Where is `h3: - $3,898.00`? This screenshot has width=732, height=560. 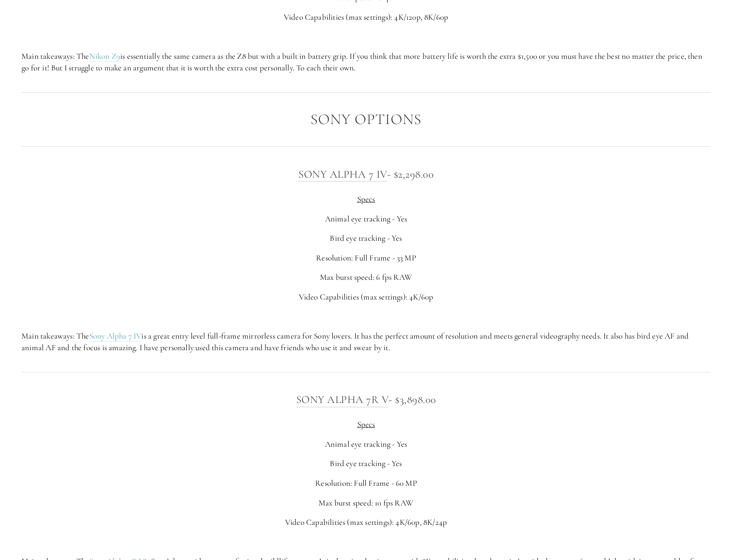 h3: - $3,898.00 is located at coordinates (366, 399).